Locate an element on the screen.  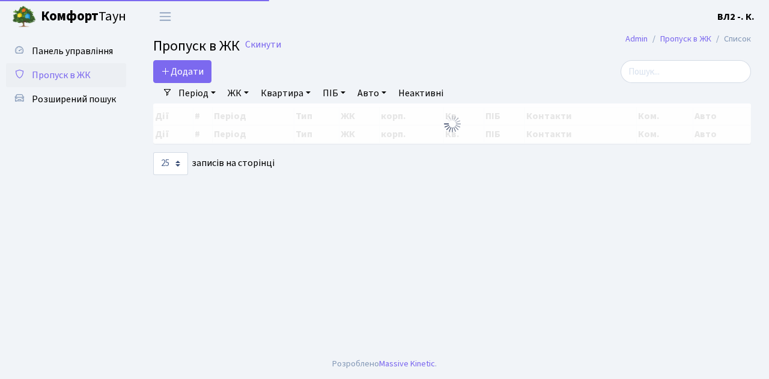
span: Таун is located at coordinates (84, 17).